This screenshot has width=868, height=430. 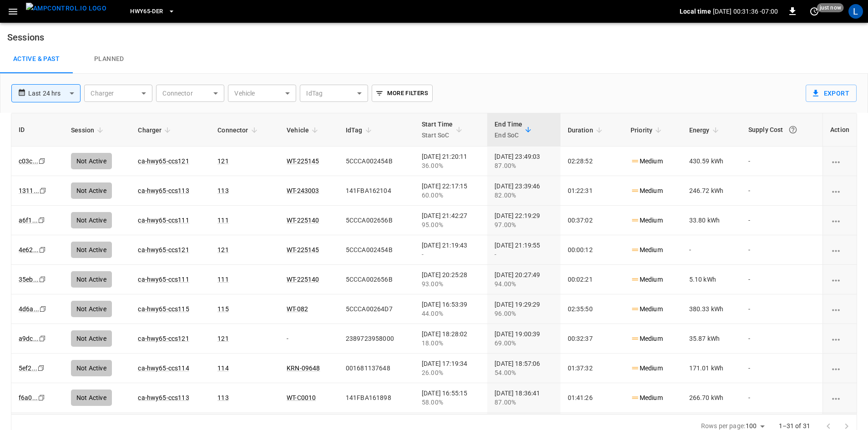 I want to click on div: 54.00%, so click(x=524, y=373).